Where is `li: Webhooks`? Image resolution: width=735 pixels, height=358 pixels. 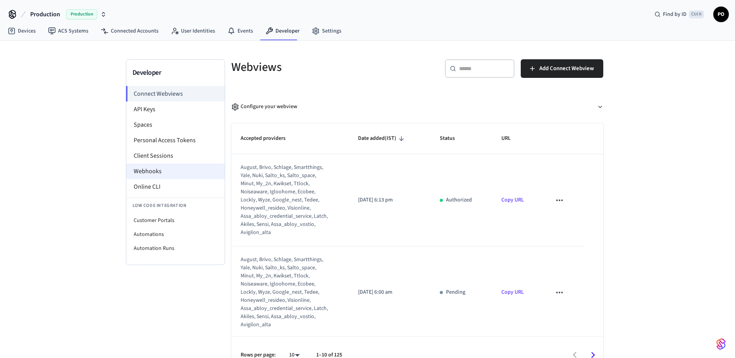
li: Webhooks is located at coordinates (175, 171).